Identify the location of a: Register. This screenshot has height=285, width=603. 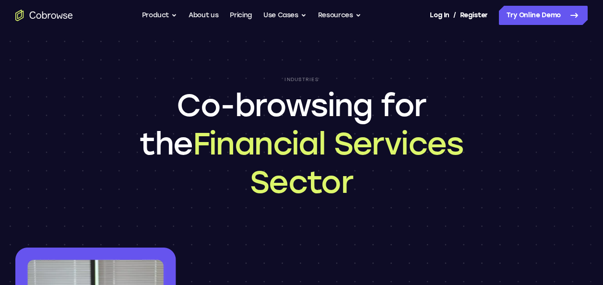
(474, 15).